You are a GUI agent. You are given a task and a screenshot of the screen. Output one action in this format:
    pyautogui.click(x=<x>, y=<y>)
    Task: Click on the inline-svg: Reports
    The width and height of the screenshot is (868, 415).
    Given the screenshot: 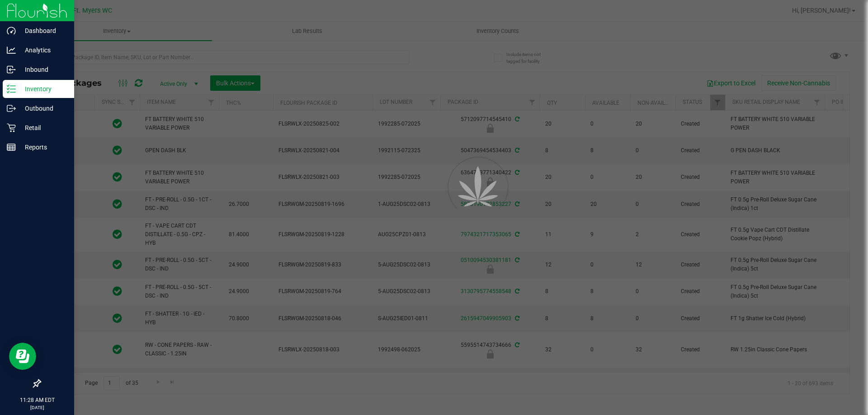 What is the action you would take?
    pyautogui.click(x=11, y=147)
    